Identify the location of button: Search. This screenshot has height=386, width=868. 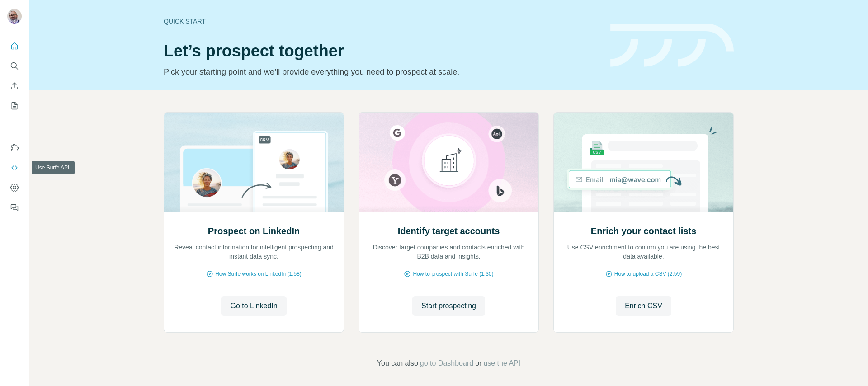
(15, 66).